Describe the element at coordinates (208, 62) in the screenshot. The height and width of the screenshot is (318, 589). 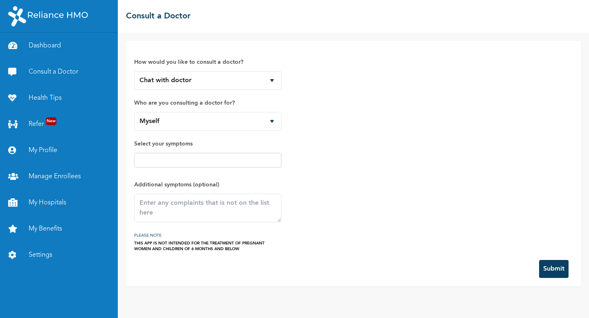
I see `label: How would you like to consult a doctor?` at that location.